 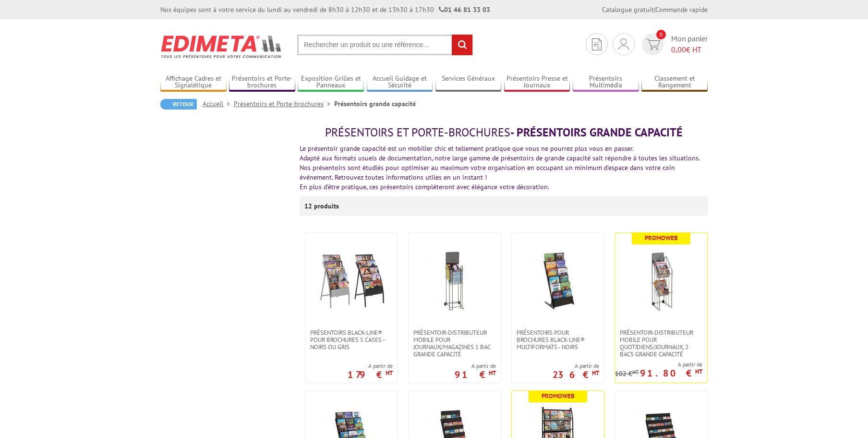 I want to click on span: Présentoirs pour Brochures Black-Line® multiformats - Noirs, so click(x=558, y=339).